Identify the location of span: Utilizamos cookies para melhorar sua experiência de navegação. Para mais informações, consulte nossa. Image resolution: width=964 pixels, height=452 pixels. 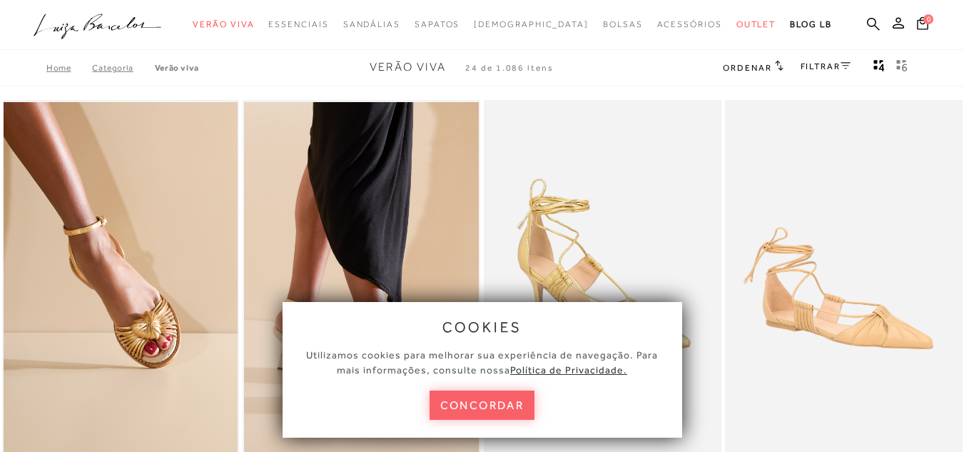
(482, 362).